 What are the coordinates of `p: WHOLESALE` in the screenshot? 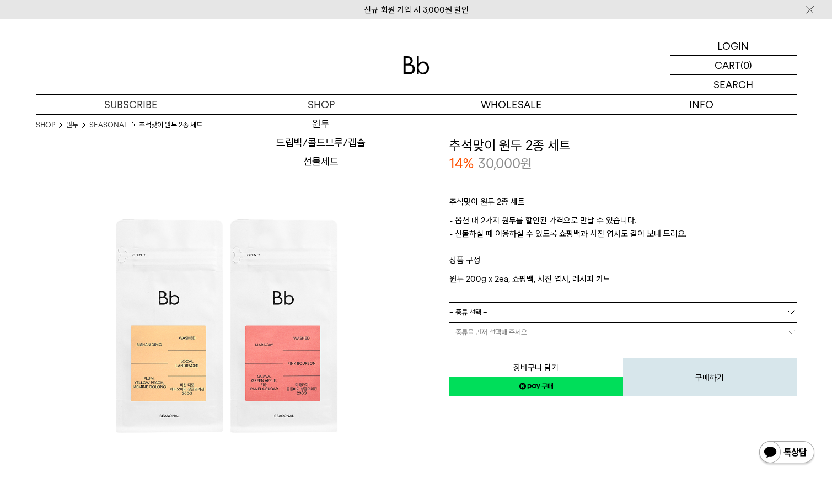 It's located at (511, 104).